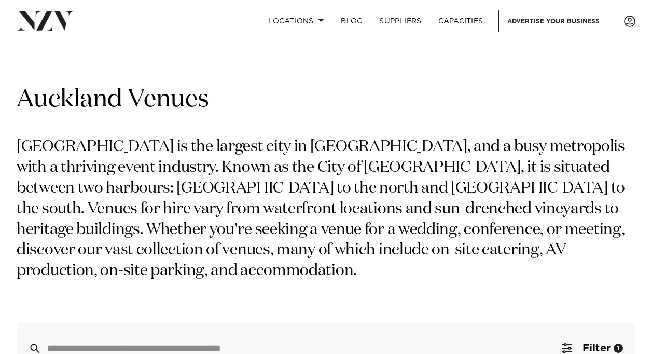  What do you see at coordinates (296, 21) in the screenshot?
I see `a: Locations` at bounding box center [296, 21].